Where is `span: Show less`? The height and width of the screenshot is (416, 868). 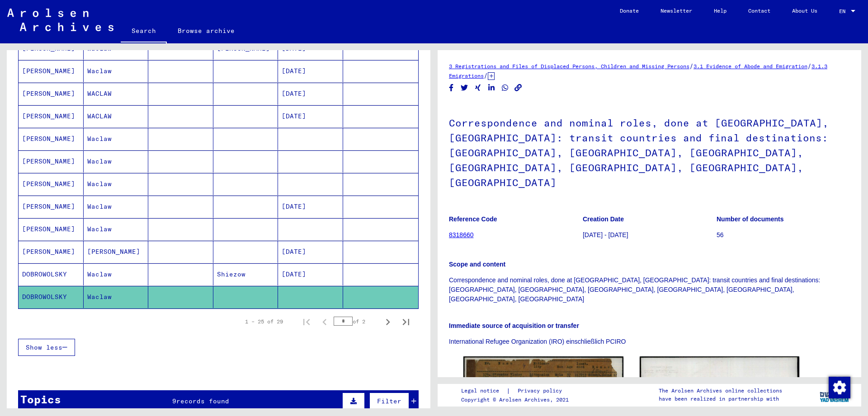 span: Show less is located at coordinates (44, 347).